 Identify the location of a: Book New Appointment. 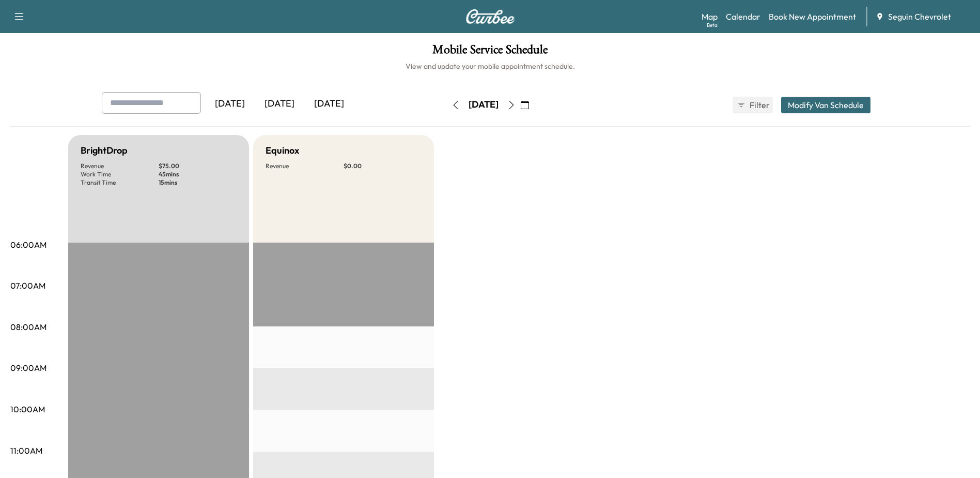
(813, 16).